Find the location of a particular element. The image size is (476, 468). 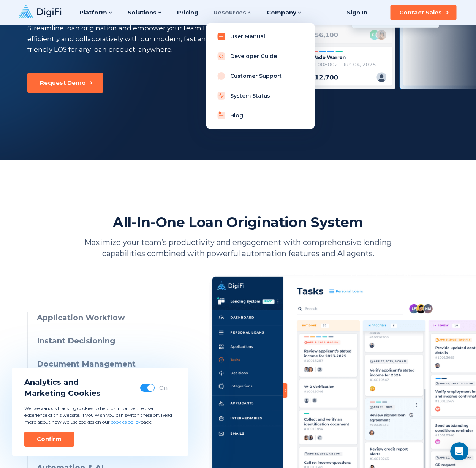

p: Maximize your team’s productivity and engagement with comprehensive lending capabilities combined... is located at coordinates (238, 248).